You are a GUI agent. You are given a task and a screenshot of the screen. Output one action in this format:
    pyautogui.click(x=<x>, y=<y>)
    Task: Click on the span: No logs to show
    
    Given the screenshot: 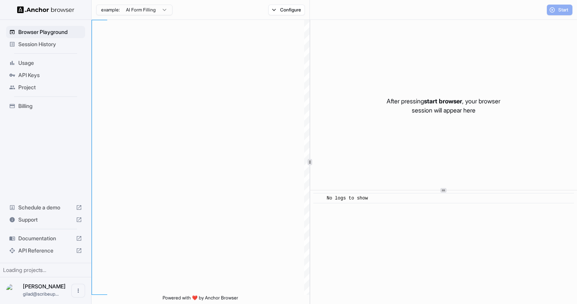 What is the action you would take?
    pyautogui.click(x=347, y=198)
    